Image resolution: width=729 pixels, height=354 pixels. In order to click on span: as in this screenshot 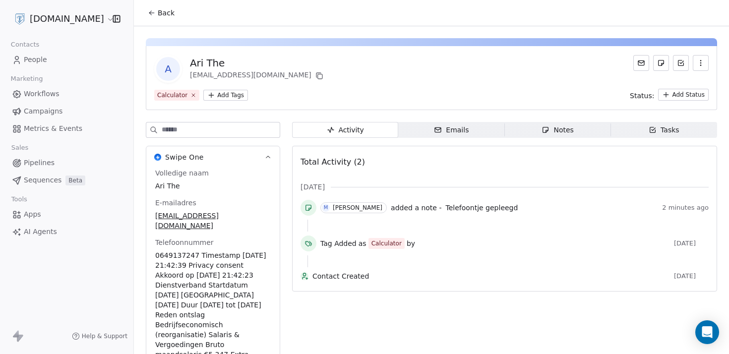, I will do `click(362, 243)`.